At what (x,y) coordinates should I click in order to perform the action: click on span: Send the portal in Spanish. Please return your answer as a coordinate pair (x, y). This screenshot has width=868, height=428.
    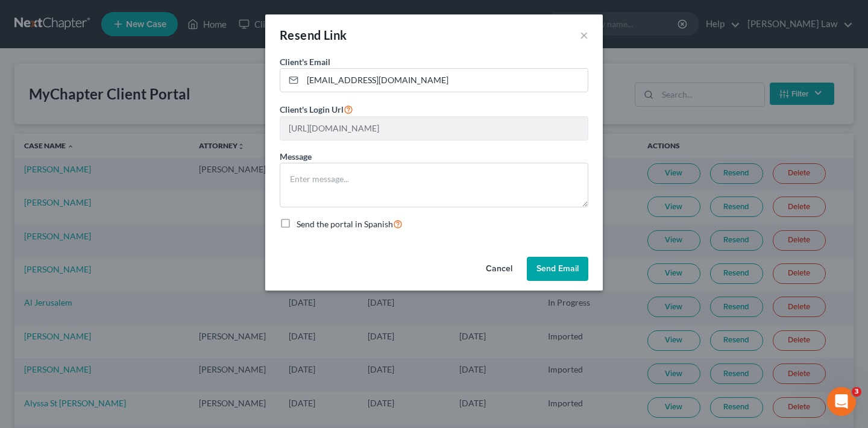
    Looking at the image, I should click on (345, 223).